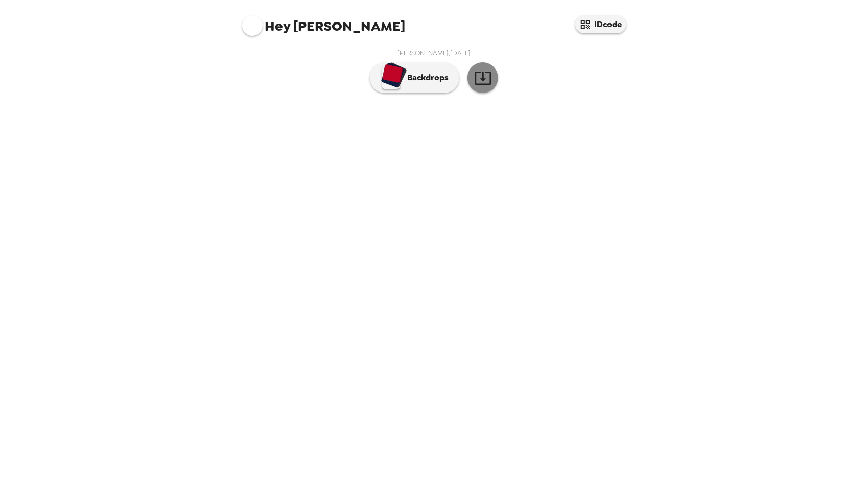 The image size is (868, 481). I want to click on button: IDcode, so click(601, 24).